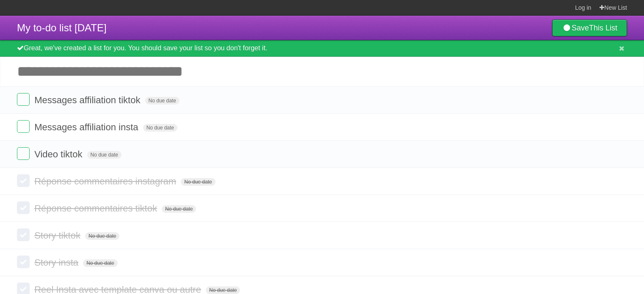 This screenshot has height=294, width=644. Describe the element at coordinates (59, 235) in the screenshot. I see `span: Story tiktok` at that location.